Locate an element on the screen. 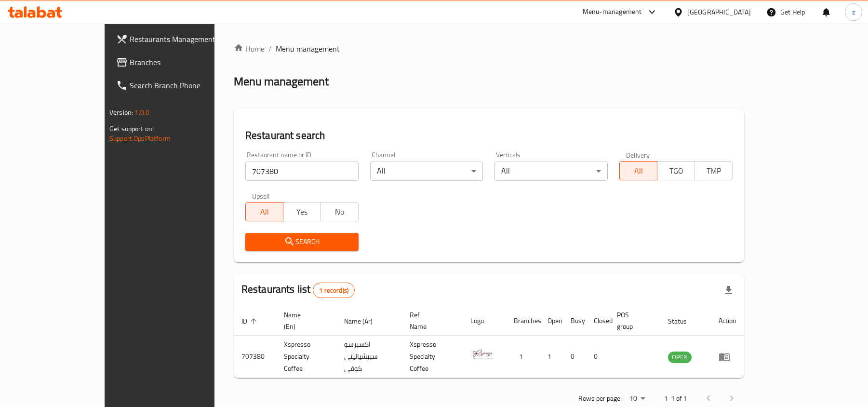  table: enhanced table is located at coordinates (489, 342).